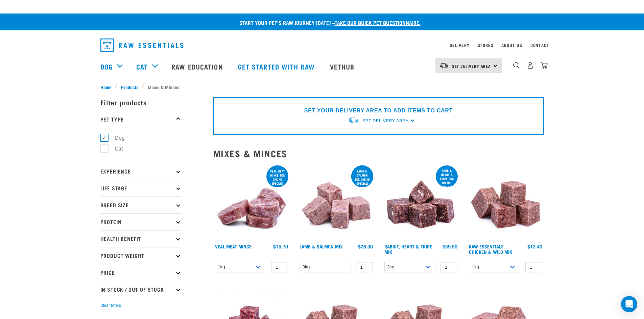 This screenshot has width=644, height=319. Describe the element at coordinates (198, 67) in the screenshot. I see `a: Raw Education` at that location.